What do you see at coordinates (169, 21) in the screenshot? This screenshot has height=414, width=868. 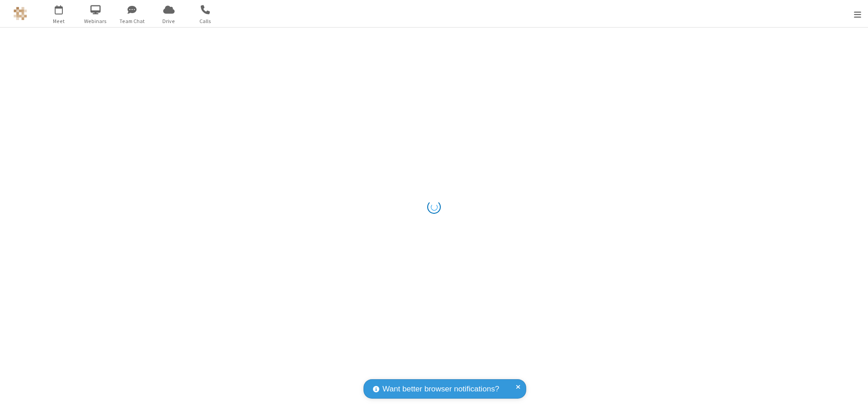 I see `span: Drive` at bounding box center [169, 21].